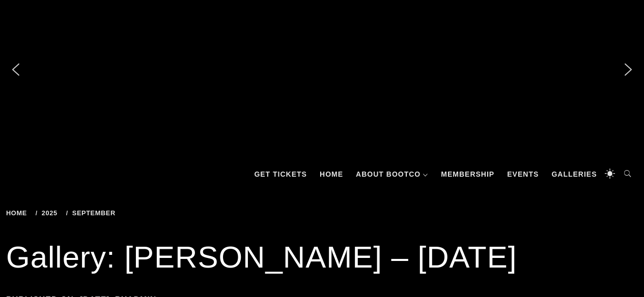 Image resolution: width=644 pixels, height=297 pixels. I want to click on span: 2025, so click(48, 213).